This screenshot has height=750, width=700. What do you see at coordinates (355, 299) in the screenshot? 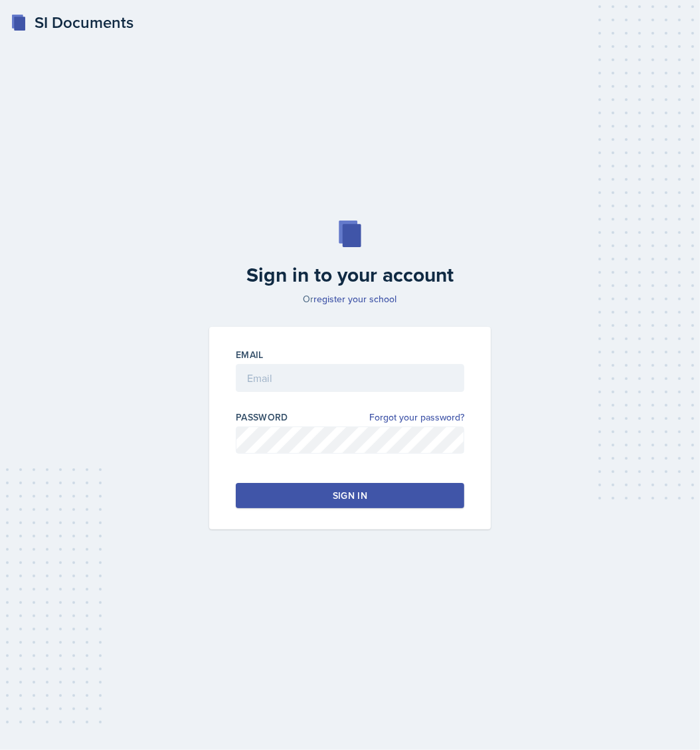
I see `a: register your school` at bounding box center [355, 299].